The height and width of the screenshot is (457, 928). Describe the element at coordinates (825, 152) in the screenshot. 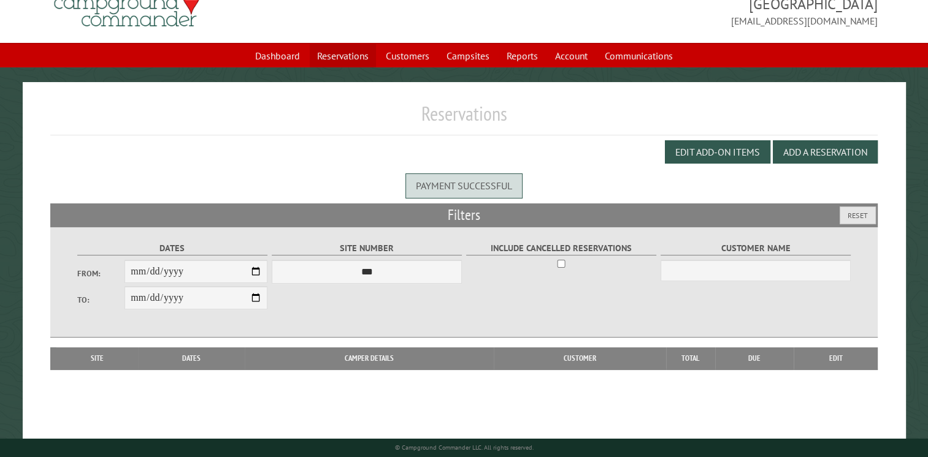

I see `button: Add a Reservation` at that location.